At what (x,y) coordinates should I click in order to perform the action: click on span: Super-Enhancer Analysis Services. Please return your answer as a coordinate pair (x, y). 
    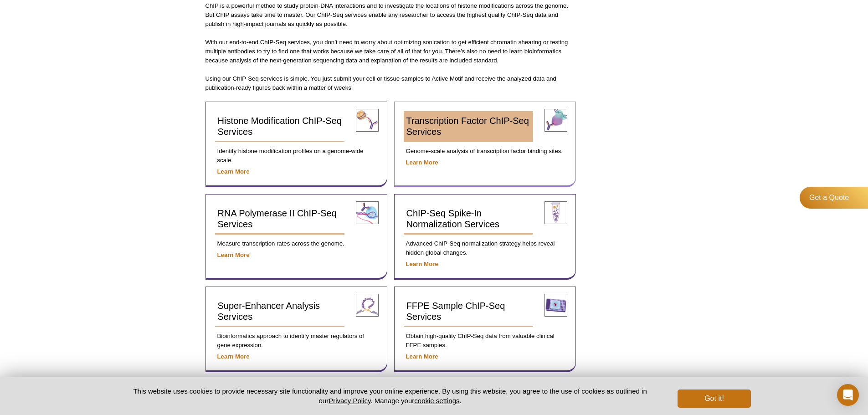
    Looking at the image, I should click on (269, 311).